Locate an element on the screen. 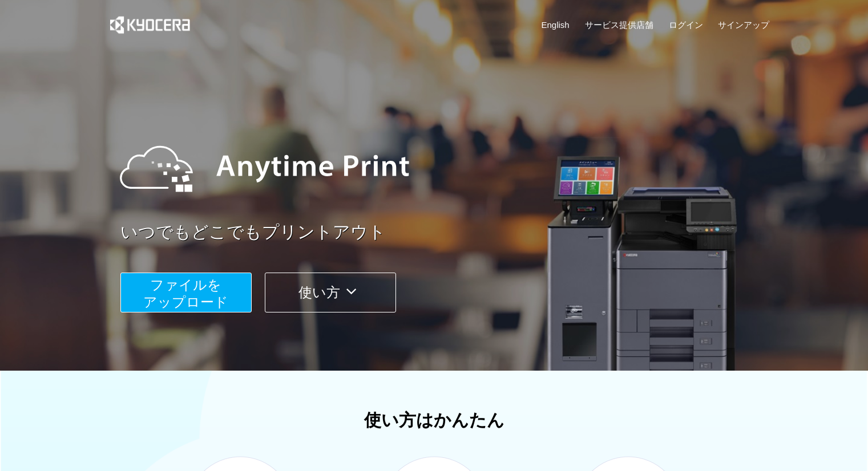  a: いつでもどこでもプリントアウト is located at coordinates (449, 232).